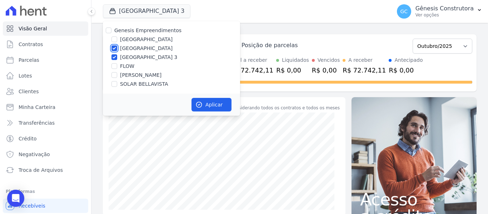  I want to click on div: Plataformas, so click(45, 192).